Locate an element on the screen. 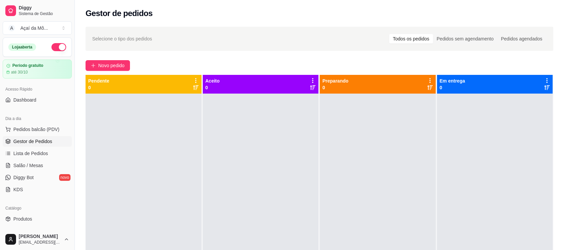 This screenshot has height=250, width=564. button: Novo pedido is located at coordinates (108, 66).